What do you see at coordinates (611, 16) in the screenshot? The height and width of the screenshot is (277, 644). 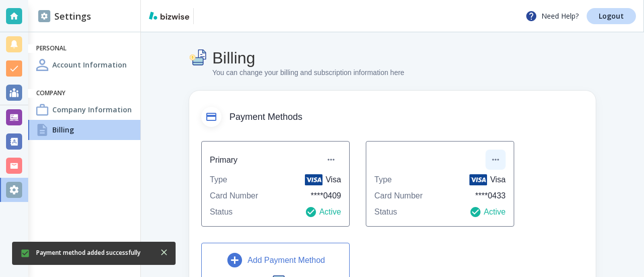 I see `a: Logout` at bounding box center [611, 16].